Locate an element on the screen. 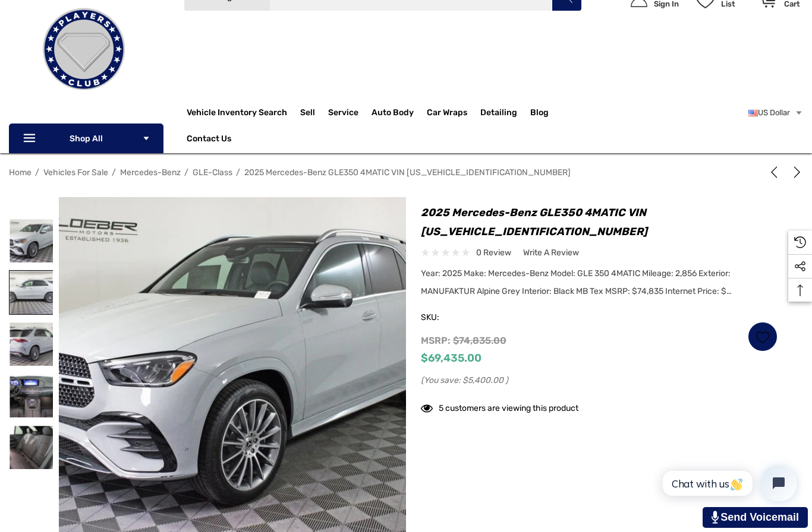 Image resolution: width=812 pixels, height=532 pixels. span: Year: 2025 Make: Mercedes-Benz Model: GLE 350 4MATIC Mileage: 2,856 Exterior: MANUFAKTUR Alpine G... is located at coordinates (576, 282).